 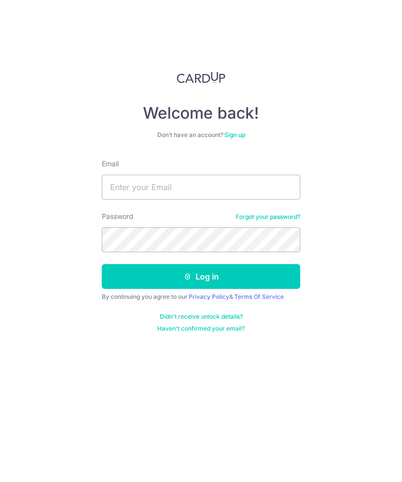 I want to click on input: Enter your Email, so click(x=201, y=187).